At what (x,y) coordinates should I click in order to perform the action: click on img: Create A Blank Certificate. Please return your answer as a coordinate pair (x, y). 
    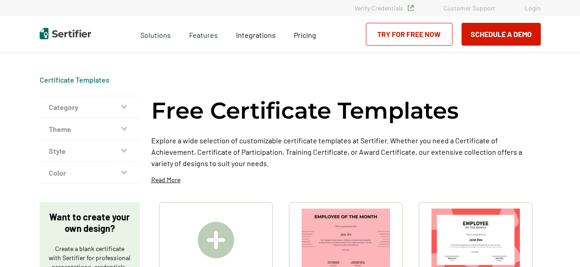
    Looking at the image, I should click on (216, 240).